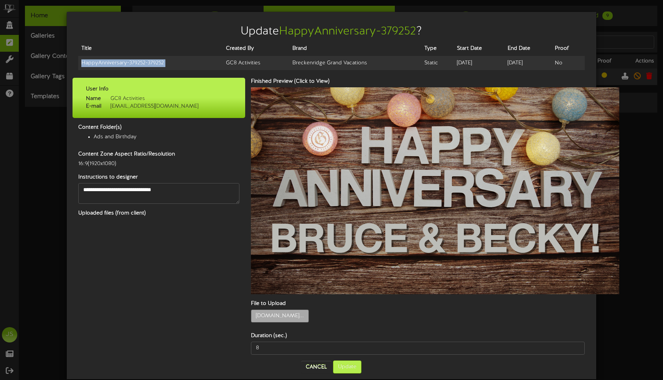  What do you see at coordinates (159, 89) in the screenshot?
I see `label: User Info` at bounding box center [159, 89].